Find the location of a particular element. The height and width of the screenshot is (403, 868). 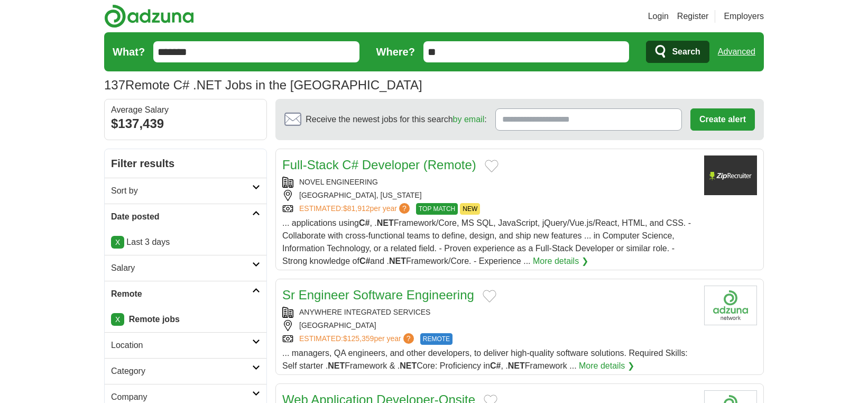

span: 137 is located at coordinates (114, 85).